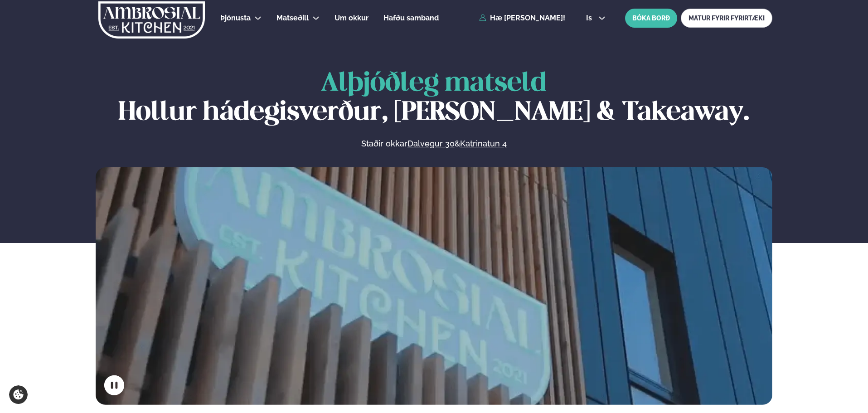  I want to click on a: Dalvegur 30, so click(431, 144).